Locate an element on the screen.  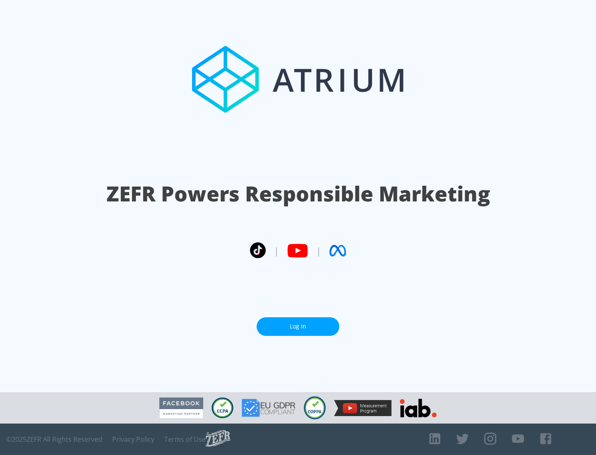
h1: ZEFR Powers Responsible Marketing is located at coordinates (298, 194).